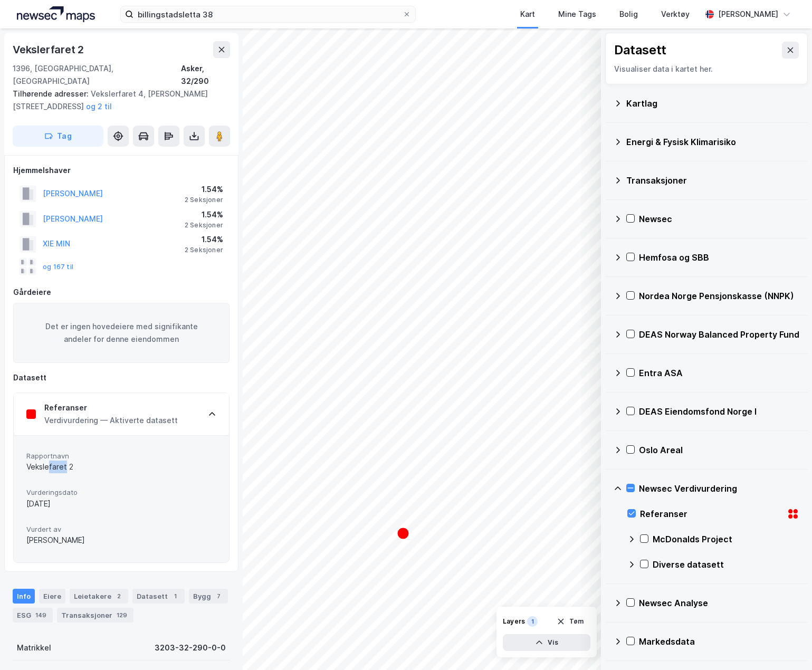 Image resolution: width=812 pixels, height=670 pixels. What do you see at coordinates (713, 103) in the screenshot?
I see `div: Kartlag` at bounding box center [713, 103].